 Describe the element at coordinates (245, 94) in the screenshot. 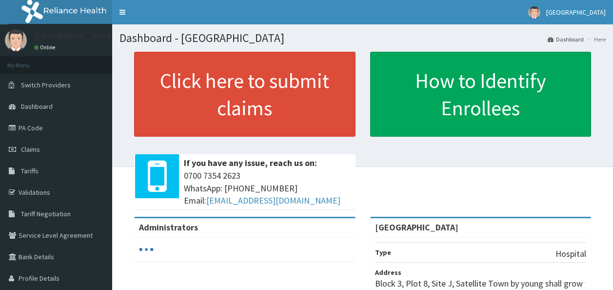

I see `a: Click here to submit claims` at that location.